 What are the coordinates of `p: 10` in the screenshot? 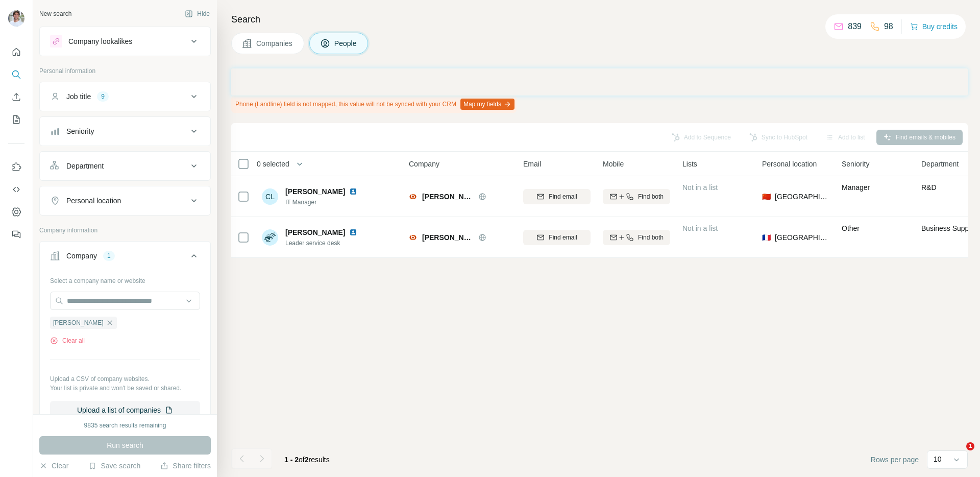 It's located at (938, 459).